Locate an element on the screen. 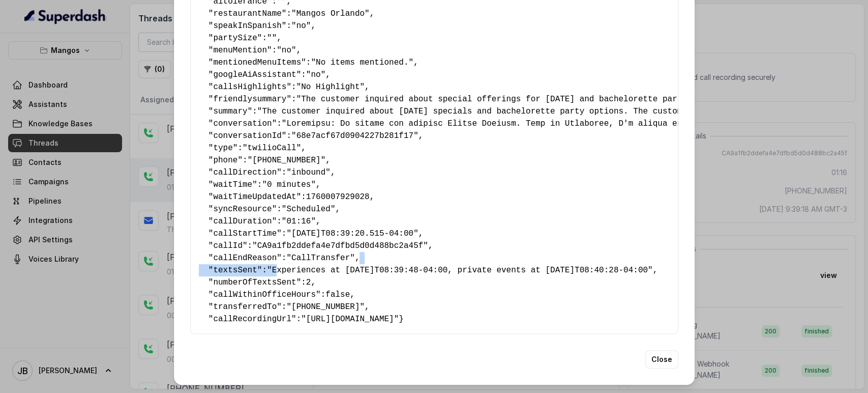 The image size is (868, 393). span: partySize is located at coordinates (235, 38).